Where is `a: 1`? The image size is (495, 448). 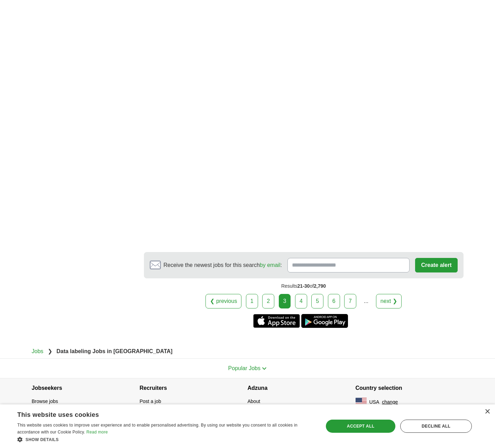 a: 1 is located at coordinates (252, 301).